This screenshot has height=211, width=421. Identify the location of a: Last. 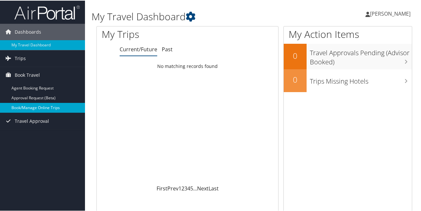
(213, 188).